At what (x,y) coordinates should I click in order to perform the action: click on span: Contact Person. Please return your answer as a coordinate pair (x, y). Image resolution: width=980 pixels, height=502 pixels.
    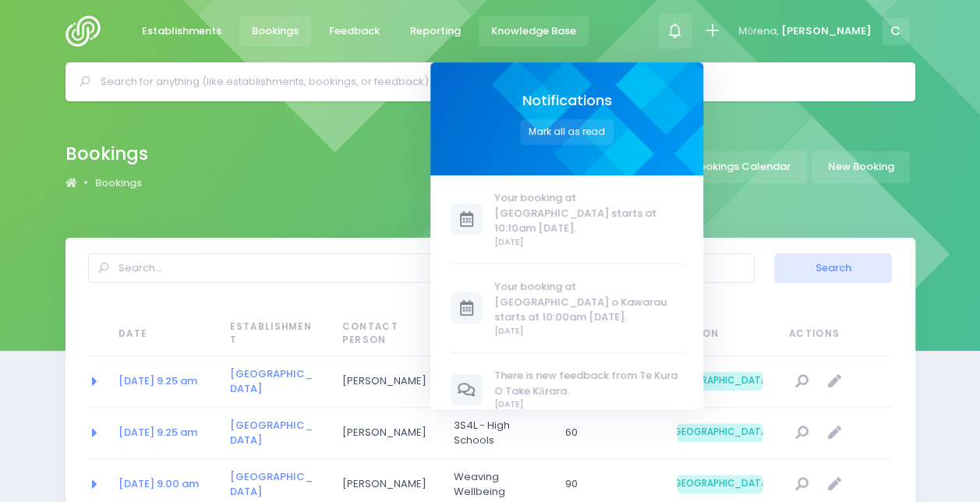
    Looking at the image, I should click on (385, 334).